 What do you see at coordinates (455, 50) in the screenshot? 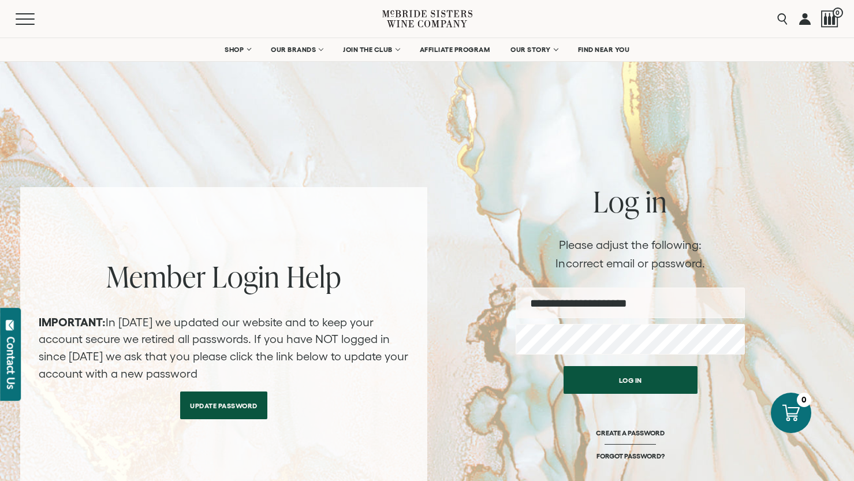
I see `span: AFFILIATE PROGRAM` at bounding box center [455, 50].